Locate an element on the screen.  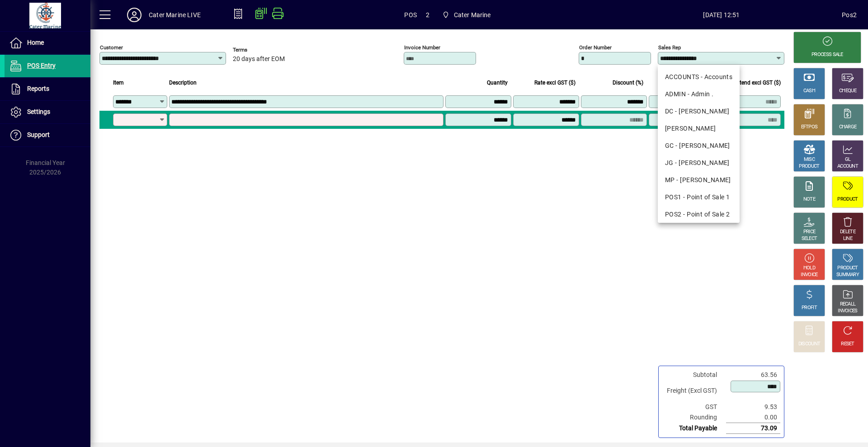
div: PRICE is located at coordinates (809, 232).